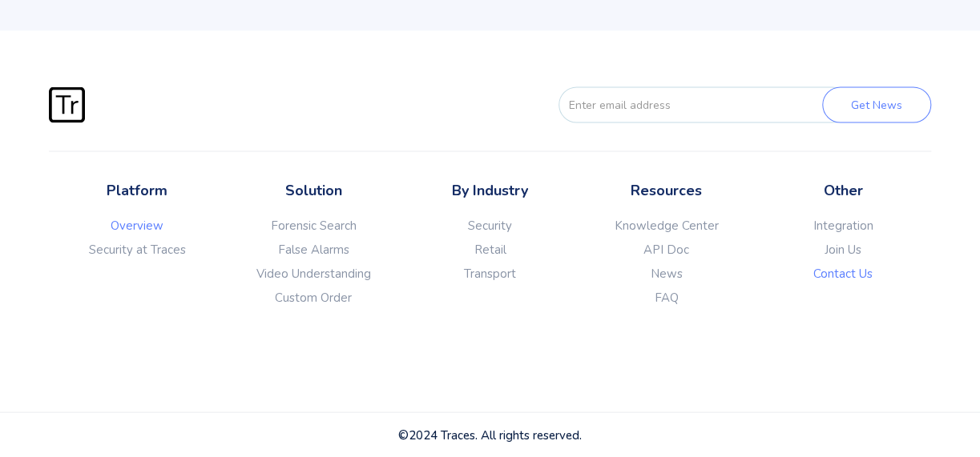 Image resolution: width=980 pixels, height=457 pixels. What do you see at coordinates (137, 225) in the screenshot?
I see `a: Overview` at bounding box center [137, 225].